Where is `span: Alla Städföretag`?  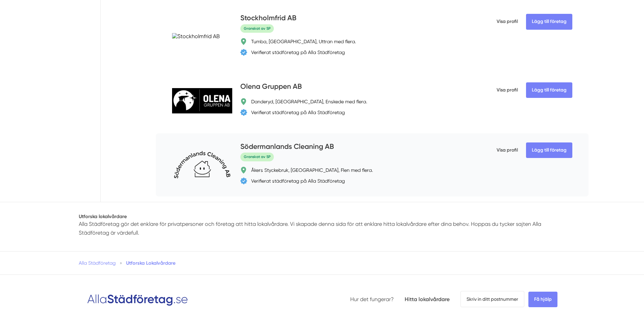
span: Alla Städföretag is located at coordinates (97, 263).